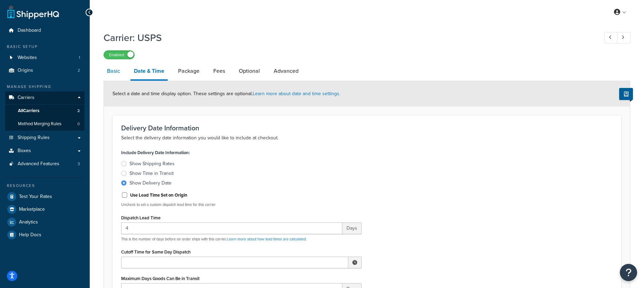  I want to click on span: 3, so click(79, 164).